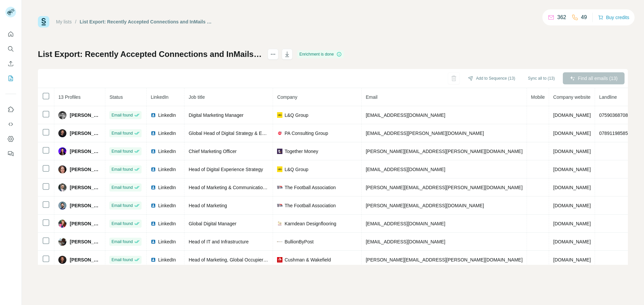  Describe the element at coordinates (44, 22) in the screenshot. I see `img: Surfe Logo` at that location.